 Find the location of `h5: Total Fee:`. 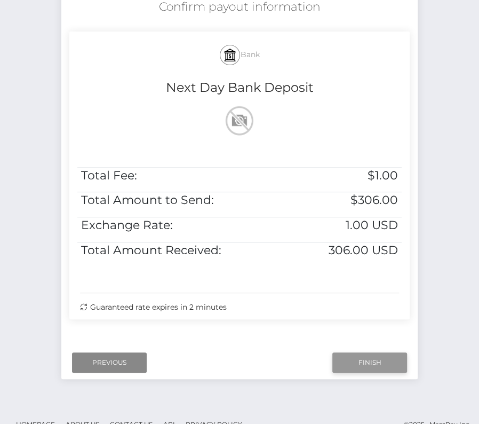

h5: Total Fee: is located at coordinates (184, 176).